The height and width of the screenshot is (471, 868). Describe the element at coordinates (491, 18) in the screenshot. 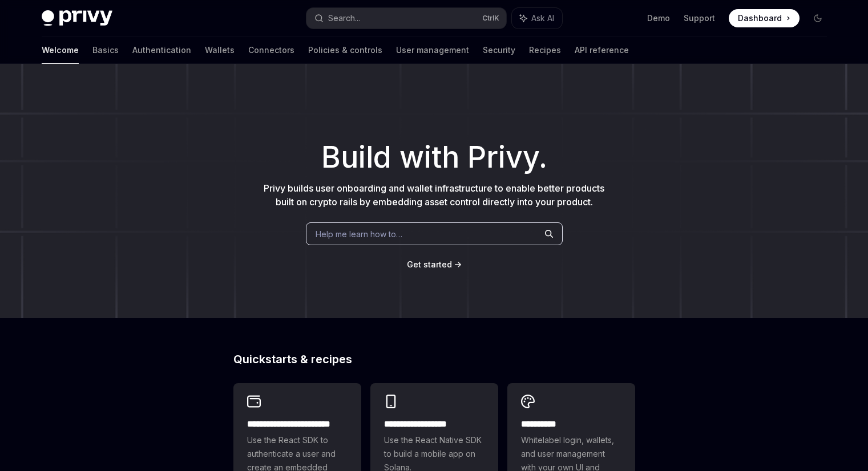

I see `span: Ctrl K` at that location.